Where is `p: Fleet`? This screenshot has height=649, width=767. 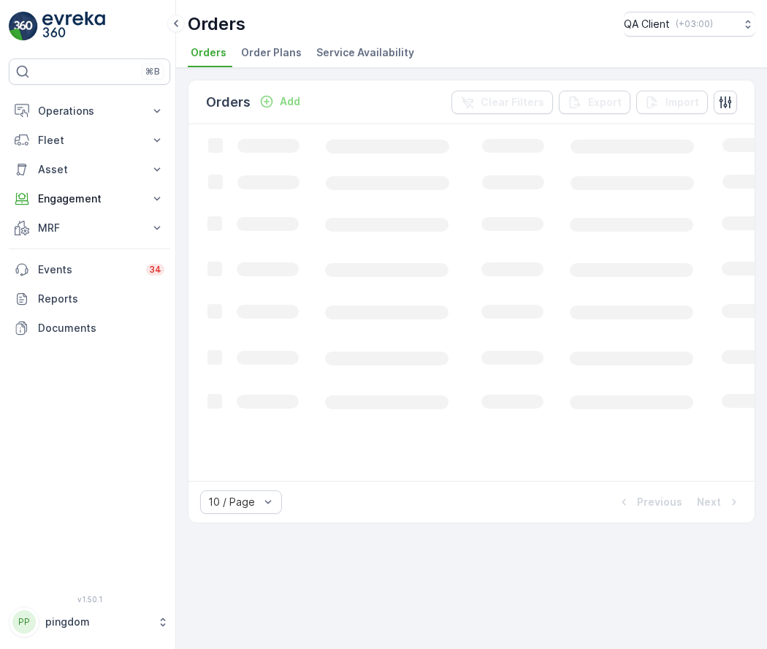
p: Fleet is located at coordinates (89, 140).